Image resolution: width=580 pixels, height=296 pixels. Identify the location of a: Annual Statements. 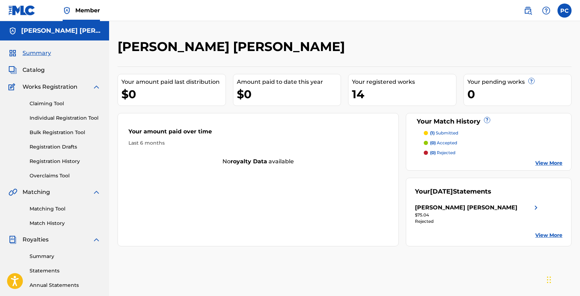
(65, 285).